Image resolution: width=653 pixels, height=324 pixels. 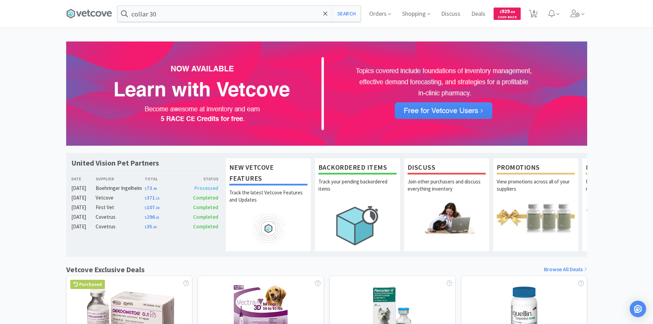 What do you see at coordinates (269, 228) in the screenshot?
I see `img: hero_feature_roadmap.png` at bounding box center [269, 228].